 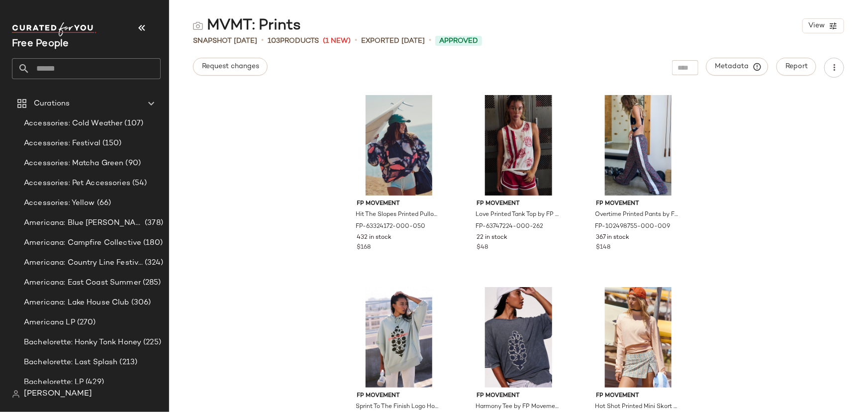 I want to click on img: 102498755_009_0, so click(x=638, y=145).